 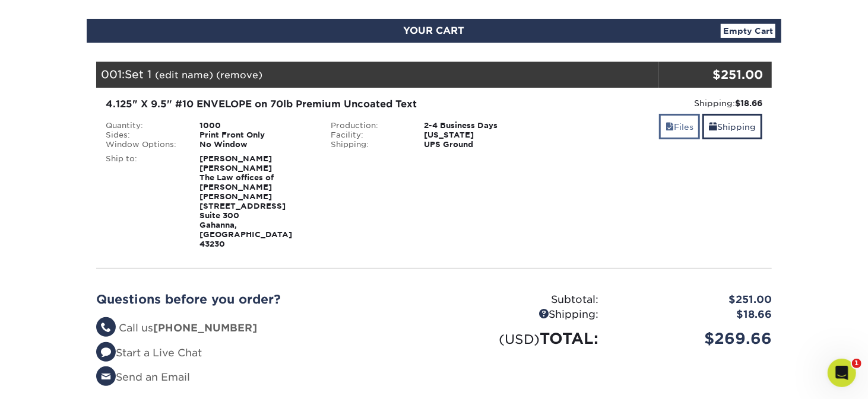 What do you see at coordinates (138, 74) in the screenshot?
I see `span: Set 1` at bounding box center [138, 74].